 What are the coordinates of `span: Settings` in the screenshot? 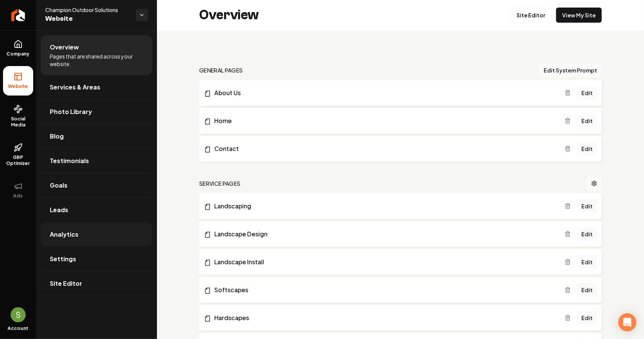 It's located at (63, 259).